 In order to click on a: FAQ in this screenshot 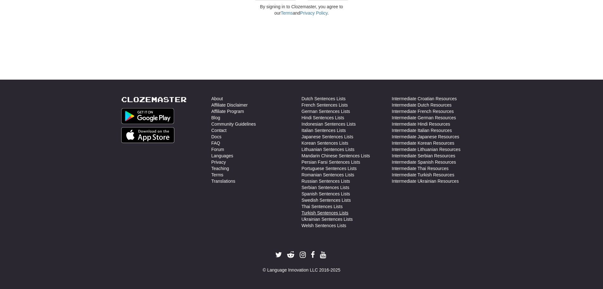, I will do `click(216, 143)`.